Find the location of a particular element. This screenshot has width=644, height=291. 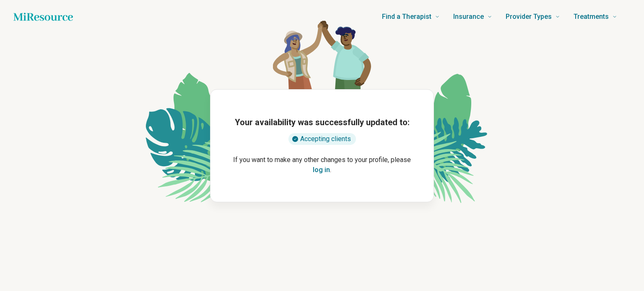

span: Provider Types is located at coordinates (529, 17).